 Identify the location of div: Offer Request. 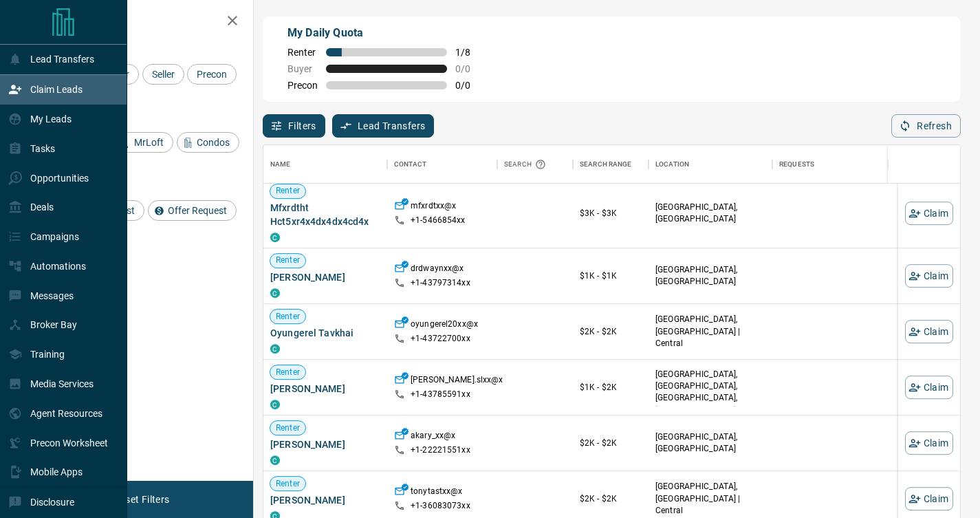
(192, 210).